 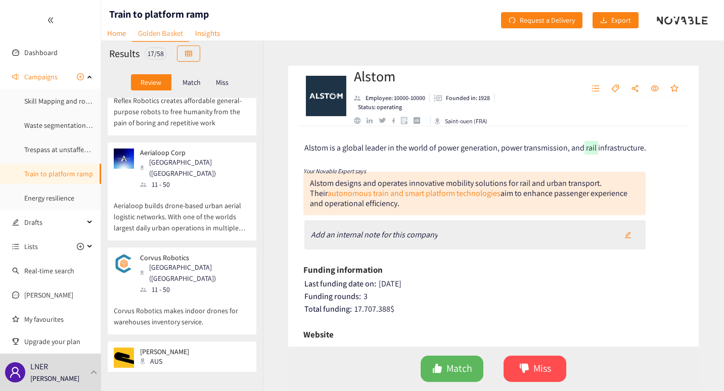 What do you see at coordinates (442, 76) in the screenshot?
I see `h2: Alstom` at bounding box center [442, 76].